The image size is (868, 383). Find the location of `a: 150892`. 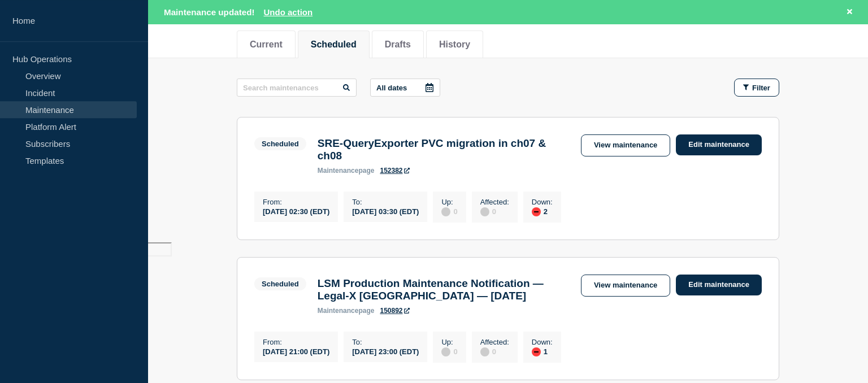

a: 150892 is located at coordinates (394, 310).